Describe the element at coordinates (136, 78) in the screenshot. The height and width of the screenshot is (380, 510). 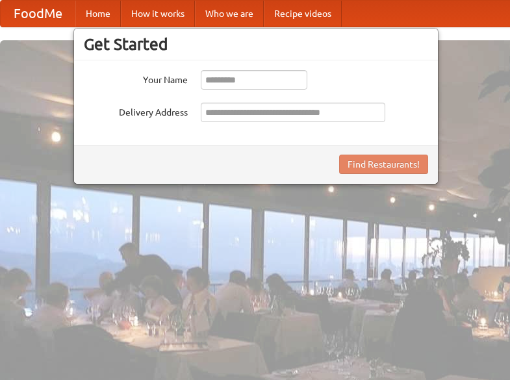
I see `label: Your Name` at that location.